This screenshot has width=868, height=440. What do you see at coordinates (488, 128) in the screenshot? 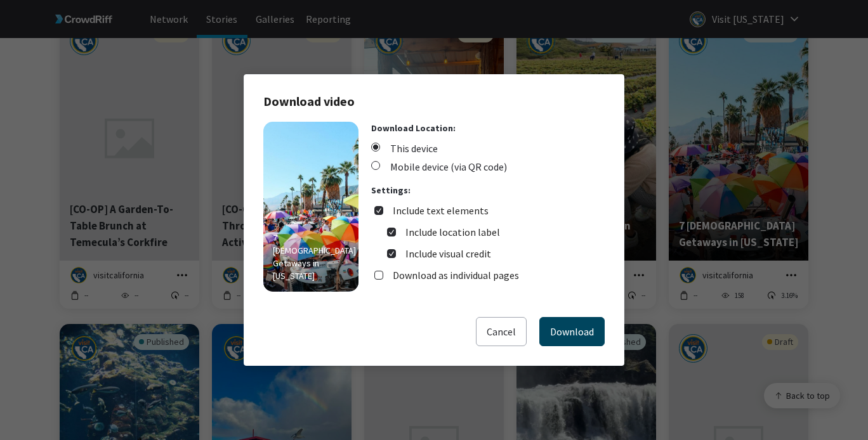
I see `p: Download Location:` at bounding box center [488, 128].